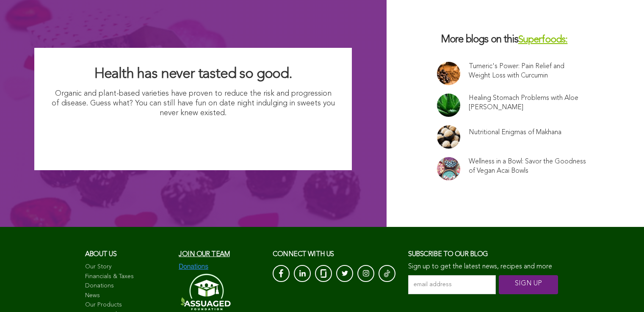 This screenshot has height=312, width=644. What do you see at coordinates (128, 267) in the screenshot?
I see `a: Our Story` at bounding box center [128, 267].